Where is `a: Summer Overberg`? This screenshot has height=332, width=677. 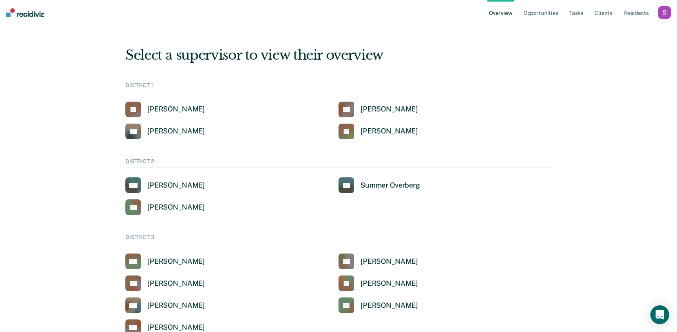 a: Summer Overberg is located at coordinates (380, 185).